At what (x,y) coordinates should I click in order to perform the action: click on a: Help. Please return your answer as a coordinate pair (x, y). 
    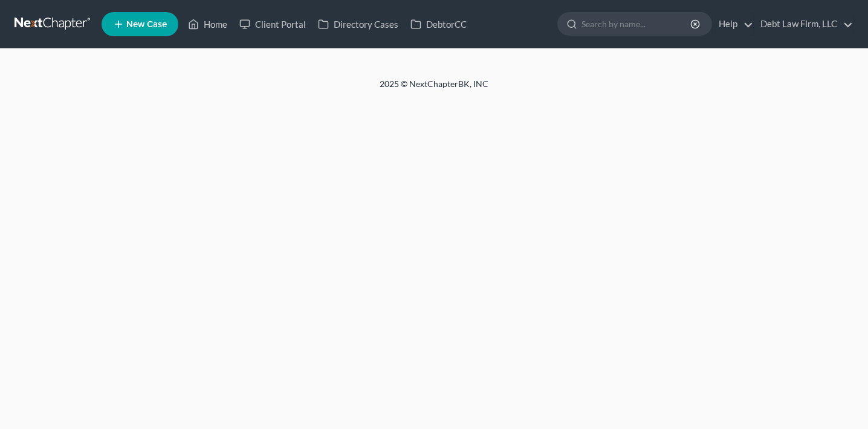
    Looking at the image, I should click on (733, 24).